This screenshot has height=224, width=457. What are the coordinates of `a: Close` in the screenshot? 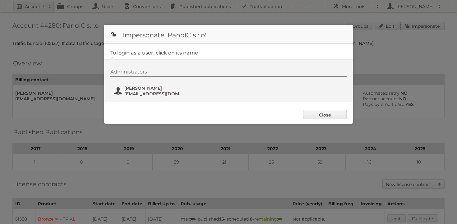 It's located at (325, 114).